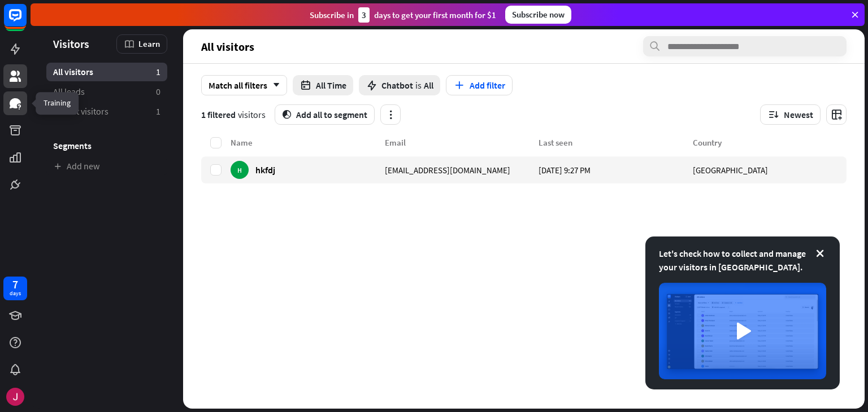 The height and width of the screenshot is (412, 868). What do you see at coordinates (616, 143) in the screenshot?
I see `div: Last seen` at bounding box center [616, 143].